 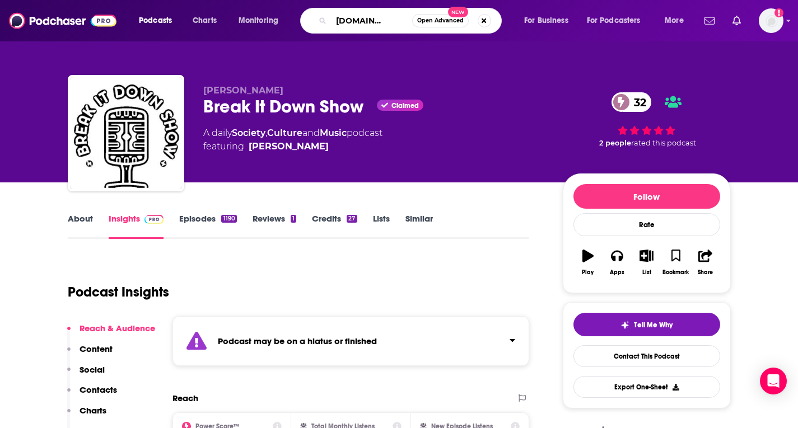 What do you see at coordinates (440, 21) in the screenshot?
I see `span: Open Advanced` at bounding box center [440, 21].